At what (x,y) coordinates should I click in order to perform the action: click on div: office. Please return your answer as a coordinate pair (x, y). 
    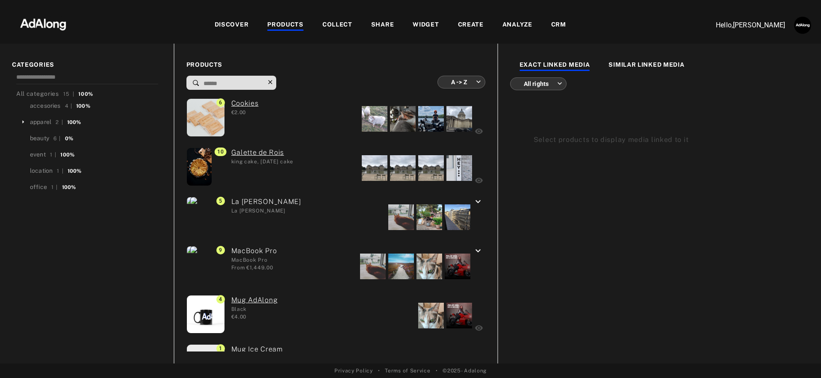
    Looking at the image, I should click on (39, 187).